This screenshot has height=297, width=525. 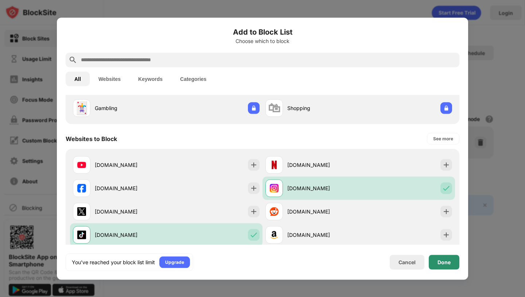 I want to click on div: You’ve reached your block list limit, so click(x=113, y=262).